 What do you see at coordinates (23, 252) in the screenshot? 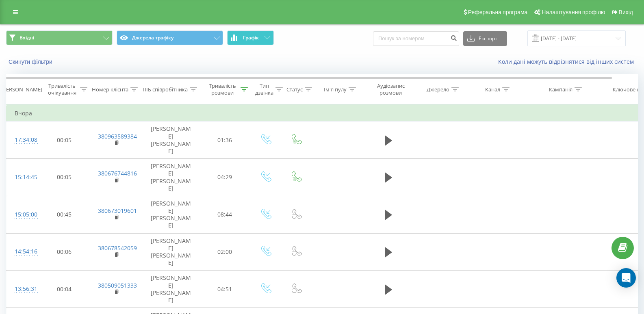
I see `div: 14:54:16` at bounding box center [23, 252].